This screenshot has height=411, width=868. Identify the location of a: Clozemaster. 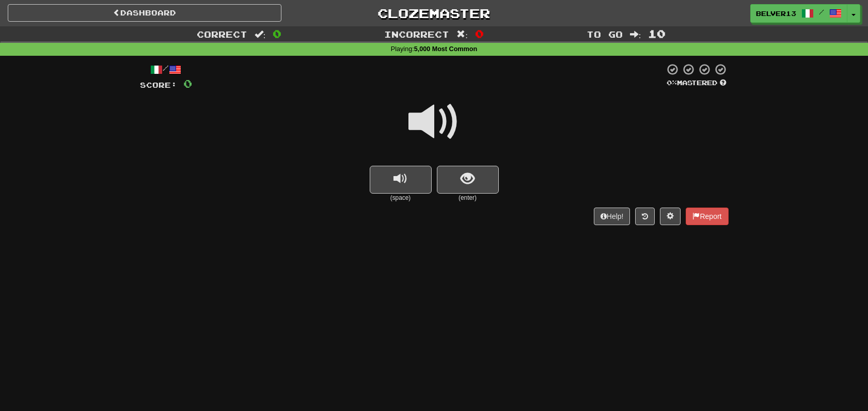
(434, 13).